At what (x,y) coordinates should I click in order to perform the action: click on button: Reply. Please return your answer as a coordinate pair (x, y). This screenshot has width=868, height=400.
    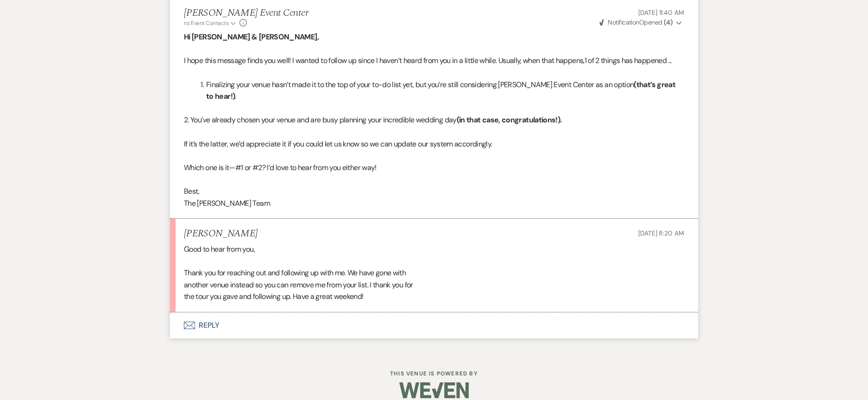
    Looking at the image, I should click on (434, 325).